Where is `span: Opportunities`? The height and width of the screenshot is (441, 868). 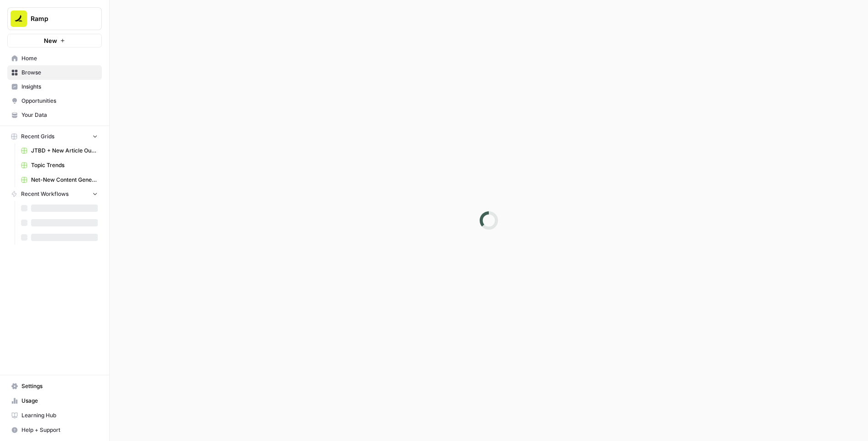 span: Opportunities is located at coordinates (60, 101).